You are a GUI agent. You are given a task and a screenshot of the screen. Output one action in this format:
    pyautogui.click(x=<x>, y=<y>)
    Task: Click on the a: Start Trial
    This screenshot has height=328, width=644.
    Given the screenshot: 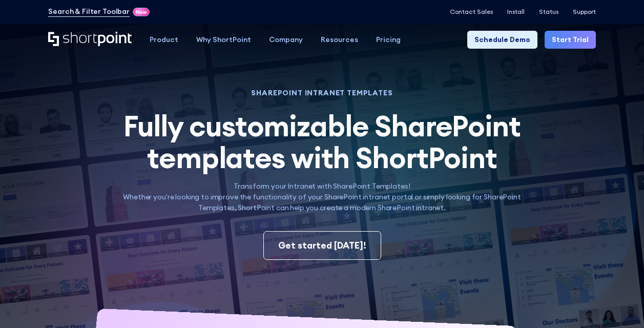 What is the action you would take?
    pyautogui.click(x=570, y=39)
    